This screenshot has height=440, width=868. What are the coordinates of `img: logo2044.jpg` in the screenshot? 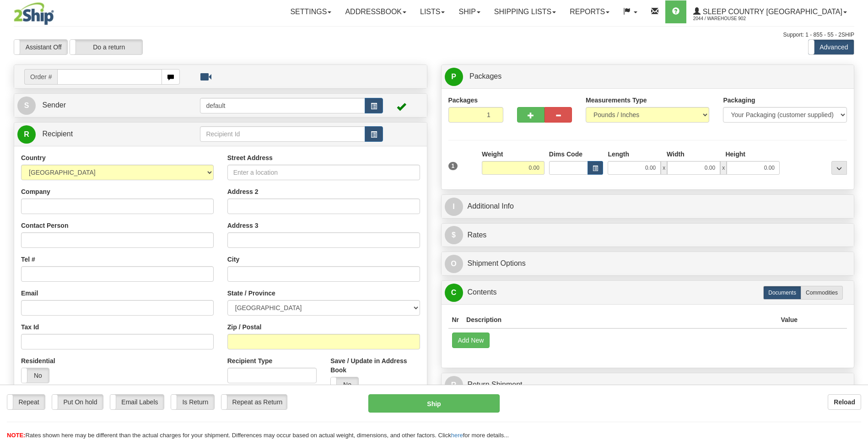 It's located at (34, 14).